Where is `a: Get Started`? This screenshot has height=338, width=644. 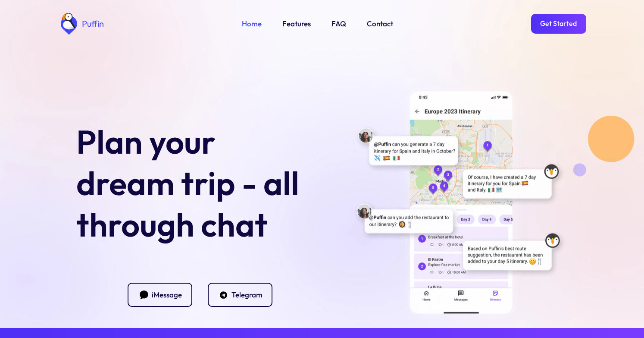 a: Get Started is located at coordinates (559, 24).